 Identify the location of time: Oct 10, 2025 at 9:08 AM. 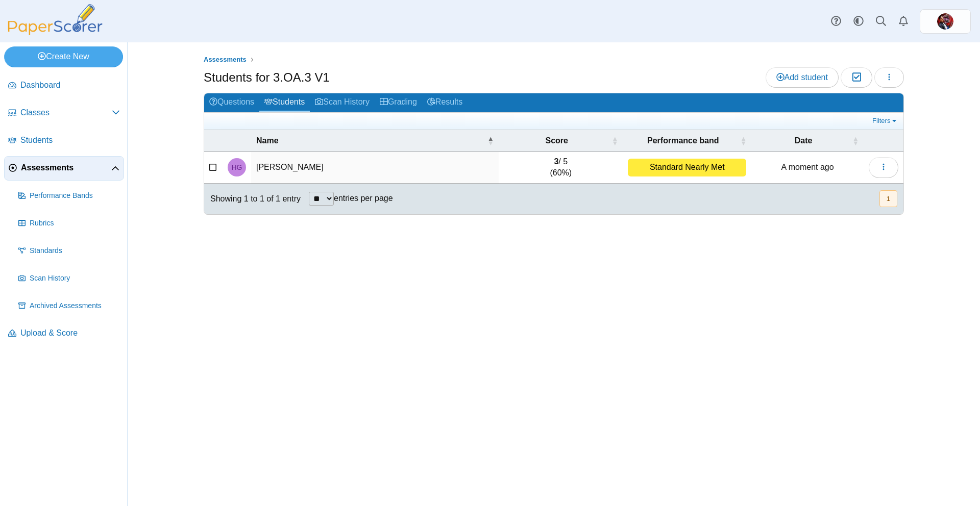
(807, 167).